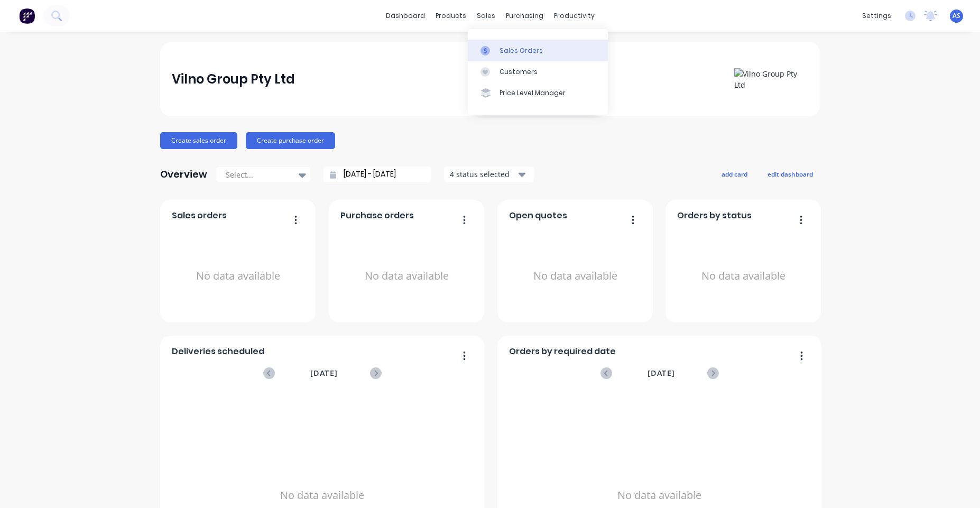 This screenshot has width=980, height=508. I want to click on button: Create sales order, so click(199, 141).